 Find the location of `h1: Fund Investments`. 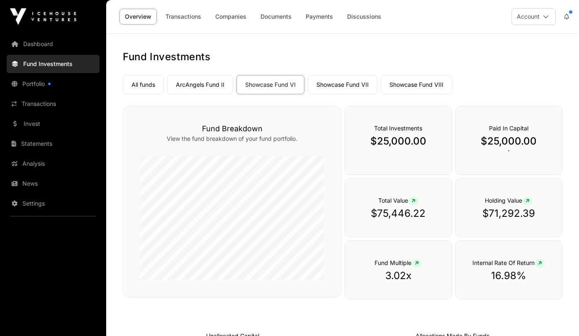

h1: Fund Investments is located at coordinates (343, 57).